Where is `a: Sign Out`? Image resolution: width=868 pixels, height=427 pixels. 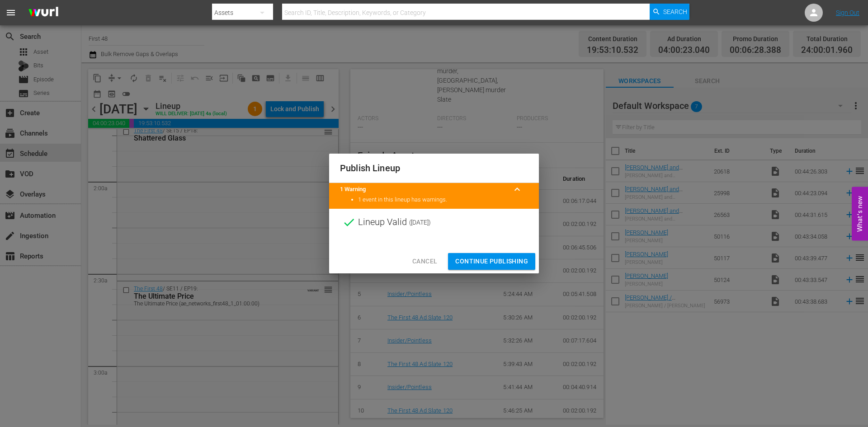
a: Sign Out is located at coordinates (848, 13).